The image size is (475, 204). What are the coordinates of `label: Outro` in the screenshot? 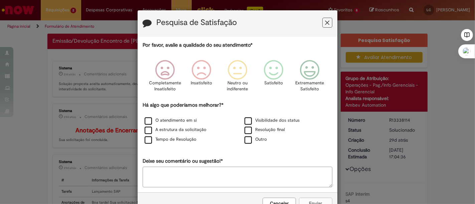 It's located at (255, 140).